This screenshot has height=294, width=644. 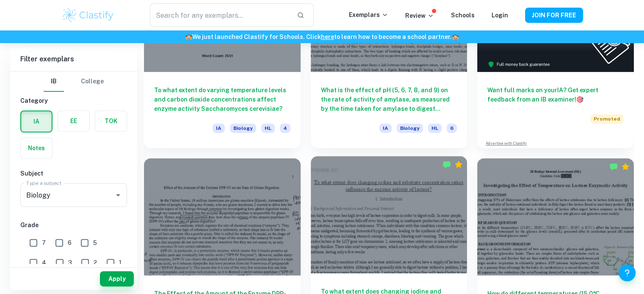 What do you see at coordinates (327, 37) in the screenshot?
I see `a: here` at bounding box center [327, 37].